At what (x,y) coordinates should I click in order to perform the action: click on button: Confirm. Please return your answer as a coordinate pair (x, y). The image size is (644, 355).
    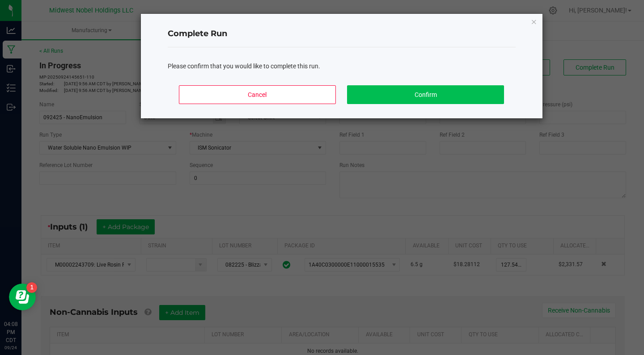
    Looking at the image, I should click on (425, 95).